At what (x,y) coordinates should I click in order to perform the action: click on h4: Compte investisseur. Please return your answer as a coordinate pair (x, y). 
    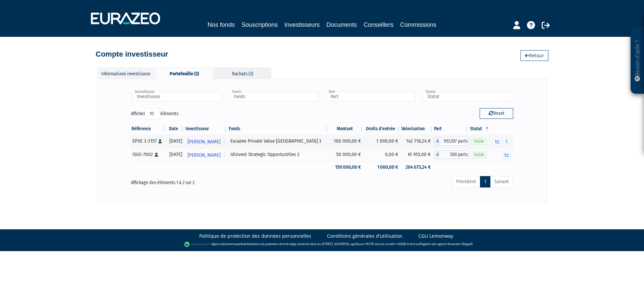
    Looking at the image, I should click on (132, 54).